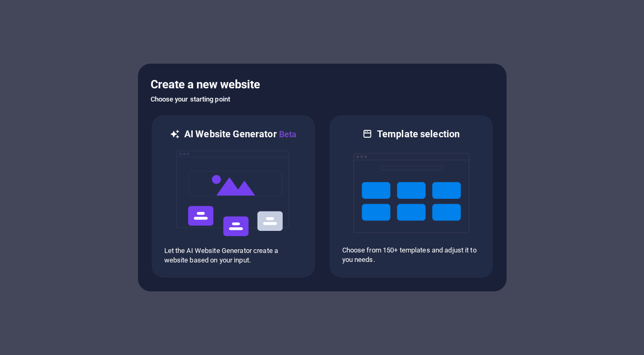 Image resolution: width=644 pixels, height=355 pixels. Describe the element at coordinates (411, 255) in the screenshot. I see `p: Choose from 150+ templates and adjust it to you needs.` at that location.